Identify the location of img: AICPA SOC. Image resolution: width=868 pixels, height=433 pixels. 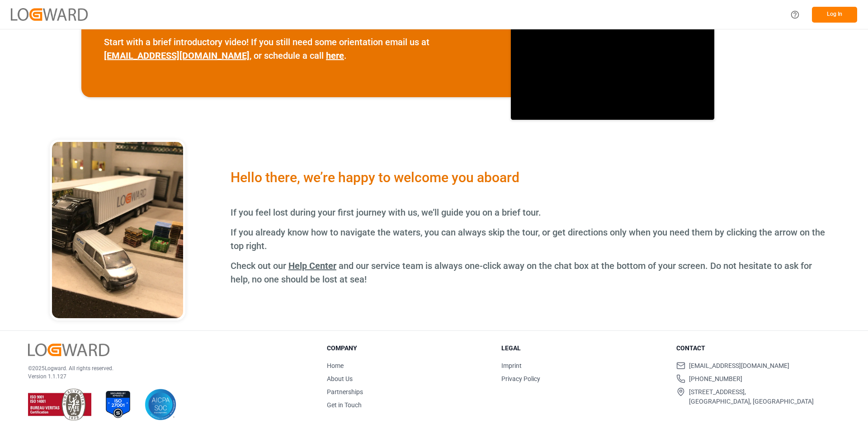
(160, 404).